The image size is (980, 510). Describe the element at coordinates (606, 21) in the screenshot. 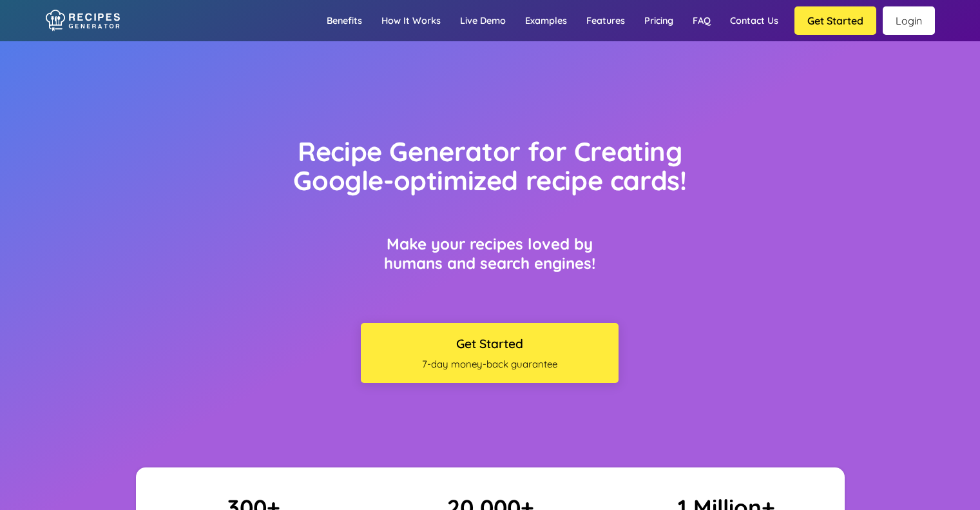

I see `a: Features` at that location.